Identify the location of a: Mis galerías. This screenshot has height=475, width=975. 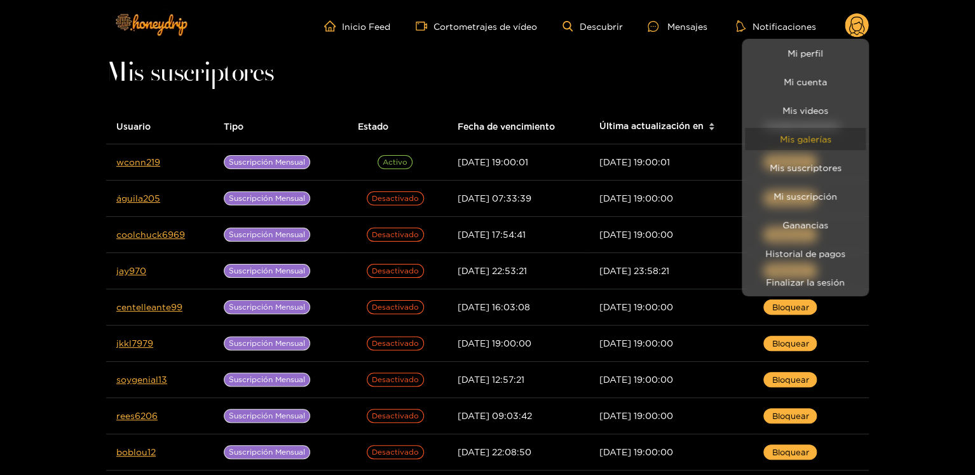
(805, 139).